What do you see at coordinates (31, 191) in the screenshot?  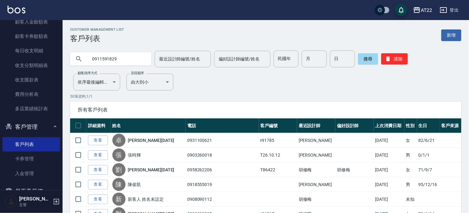 I see `button: 員工及薪資` at bounding box center [31, 191].